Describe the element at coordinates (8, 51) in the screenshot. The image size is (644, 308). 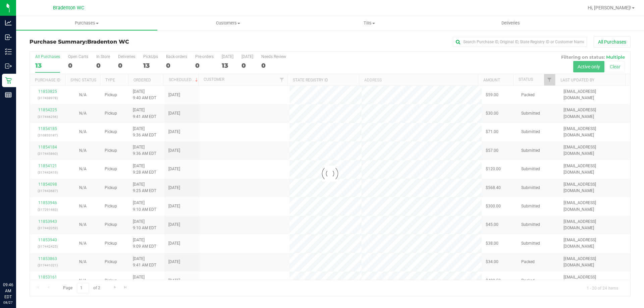
I see `inline-svg: Inventory` at that location.